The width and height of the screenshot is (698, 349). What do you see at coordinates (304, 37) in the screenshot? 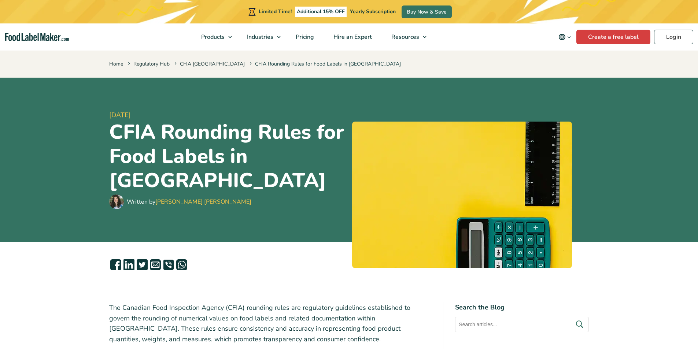
I see `a: Pricing` at bounding box center [304, 37].